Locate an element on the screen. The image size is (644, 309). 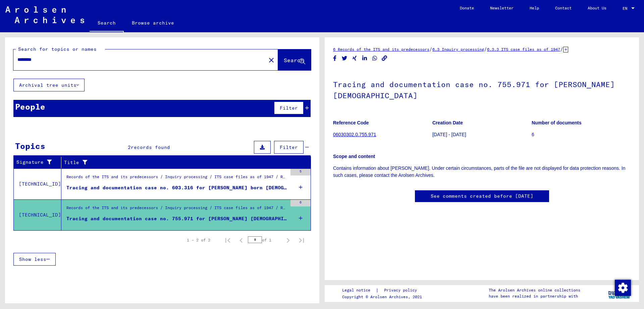
img: Arolsen_neg.svg is located at coordinates (44, 14).